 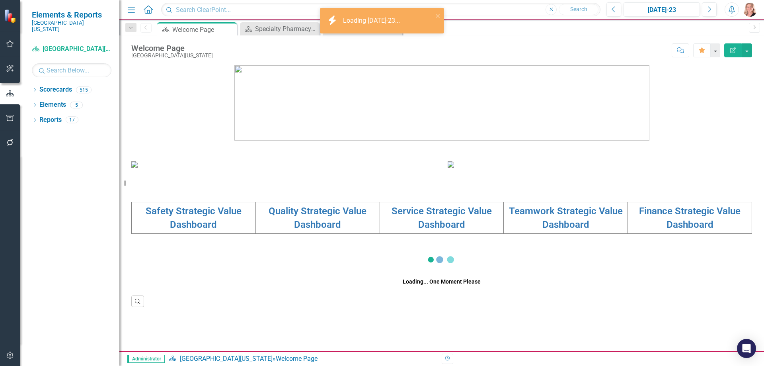 What do you see at coordinates (438, 16) in the screenshot?
I see `button: close` at bounding box center [438, 16].